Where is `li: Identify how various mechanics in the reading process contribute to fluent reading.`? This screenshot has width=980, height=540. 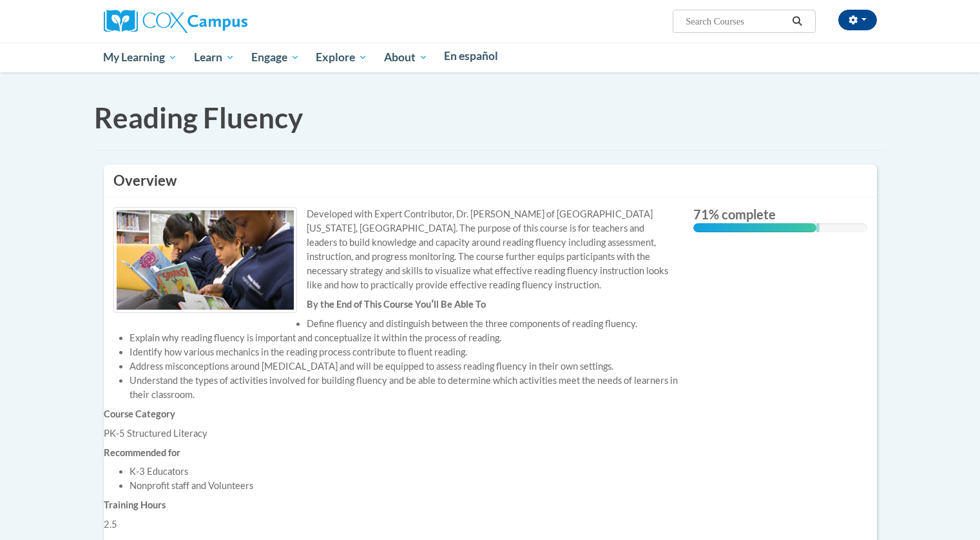 li: Identify how various mechanics in the reading process contribute to fluent reading. is located at coordinates (406, 352).